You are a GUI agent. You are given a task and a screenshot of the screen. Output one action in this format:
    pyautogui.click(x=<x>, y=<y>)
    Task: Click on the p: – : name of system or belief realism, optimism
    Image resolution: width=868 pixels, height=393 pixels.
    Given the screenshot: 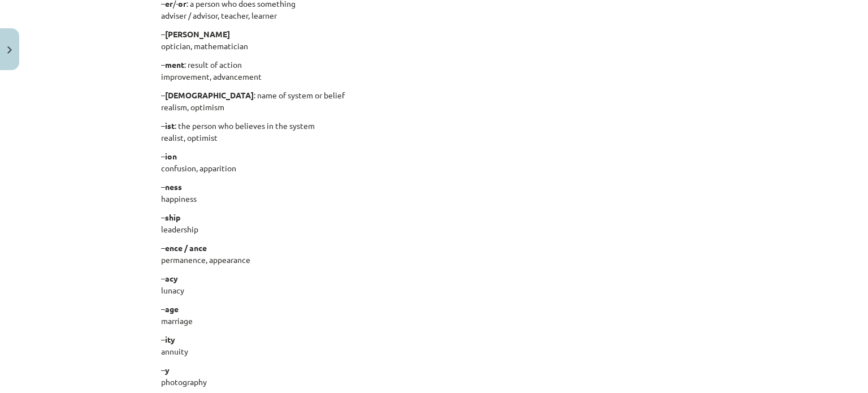 What is the action you would take?
    pyautogui.click(x=434, y=102)
    